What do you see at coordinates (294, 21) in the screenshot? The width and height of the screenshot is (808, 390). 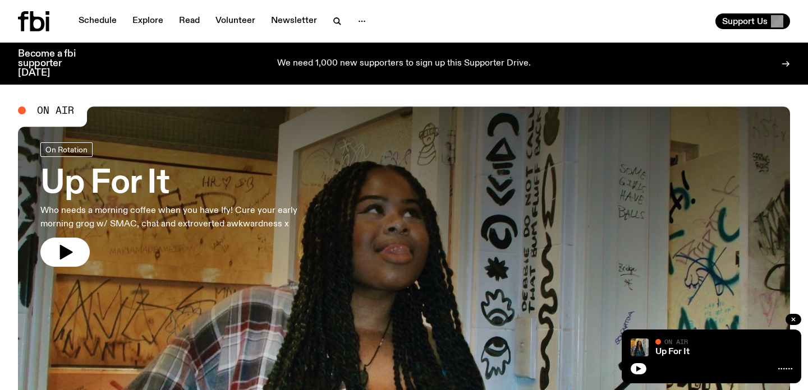 I see `a: Newsletter` at bounding box center [294, 21].